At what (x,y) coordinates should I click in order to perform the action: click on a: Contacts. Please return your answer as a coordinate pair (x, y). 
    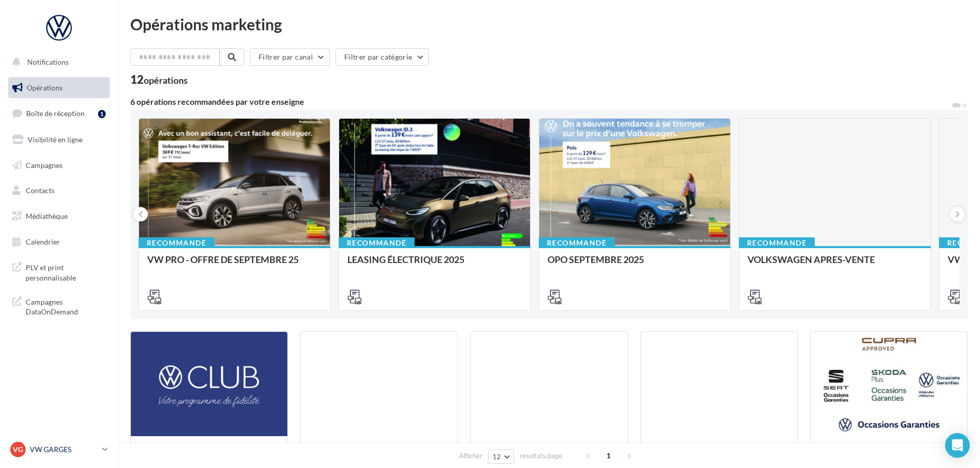
    Looking at the image, I should click on (59, 190).